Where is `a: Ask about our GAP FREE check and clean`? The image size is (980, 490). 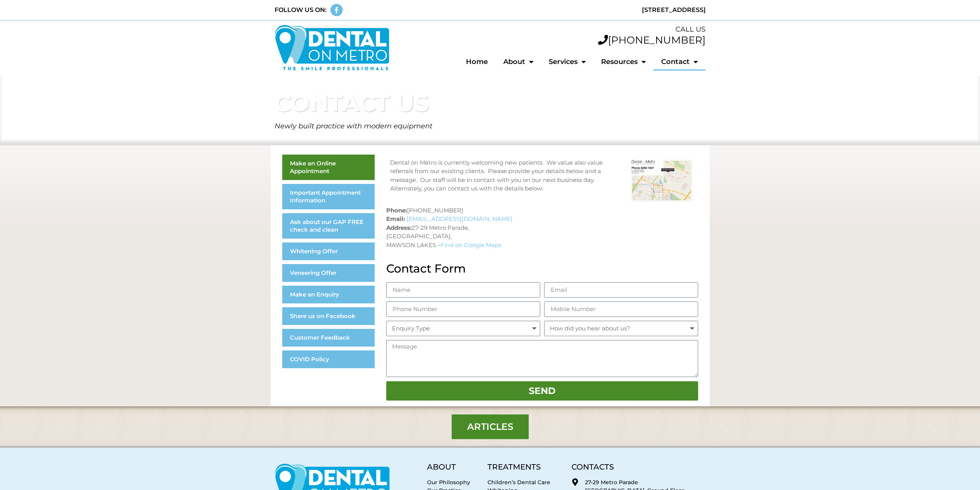 a: Ask about our GAP FREE check and clean is located at coordinates (328, 226).